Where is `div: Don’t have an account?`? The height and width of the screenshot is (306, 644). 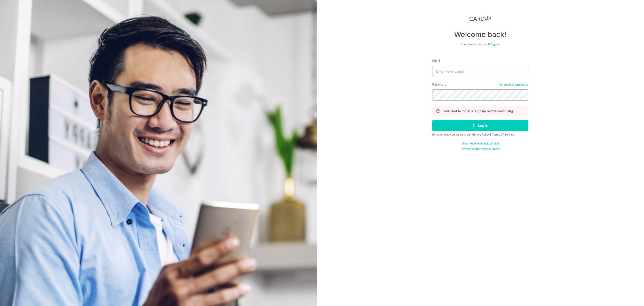 div: Don’t have an account? is located at coordinates (480, 44).